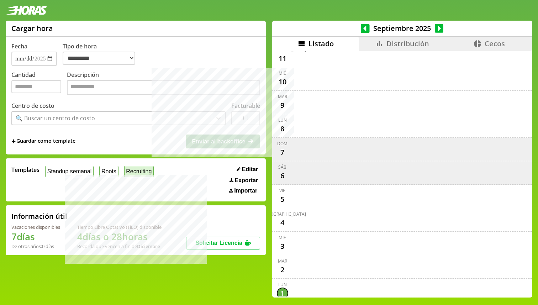 Image resolution: width=538 pixels, height=305 pixels. I want to click on b: Diciembre, so click(148, 246).